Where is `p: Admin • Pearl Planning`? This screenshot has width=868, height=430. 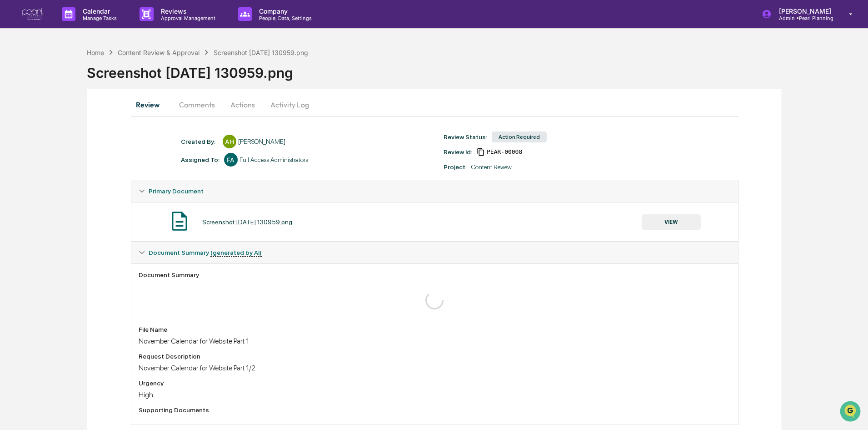
p: Admin • Pearl Planning is located at coordinates (804, 19).